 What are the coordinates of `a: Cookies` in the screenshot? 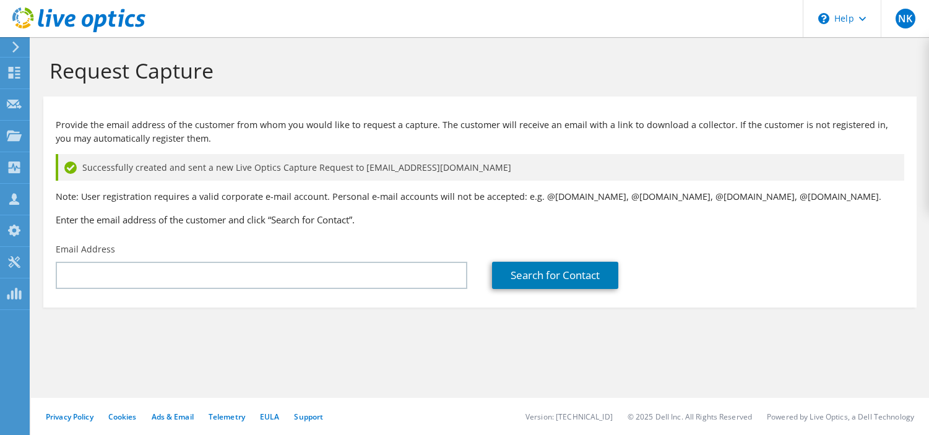 It's located at (123, 417).